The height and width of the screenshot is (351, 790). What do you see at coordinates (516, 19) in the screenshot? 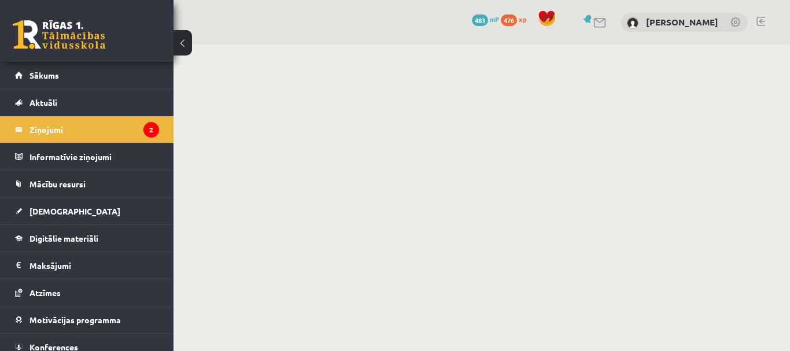
I see `a: 476 xp` at bounding box center [516, 19].